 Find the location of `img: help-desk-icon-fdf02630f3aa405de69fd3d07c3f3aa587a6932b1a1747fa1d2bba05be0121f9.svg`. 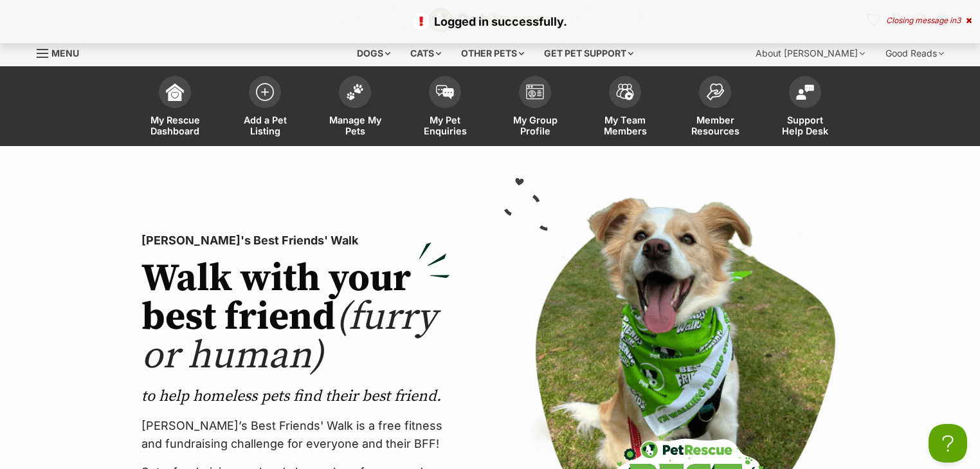

img: help-desk-icon-fdf02630f3aa405de69fd3d07c3f3aa587a6932b1a1747fa1d2bba05be0121f9.svg is located at coordinates (805, 92).